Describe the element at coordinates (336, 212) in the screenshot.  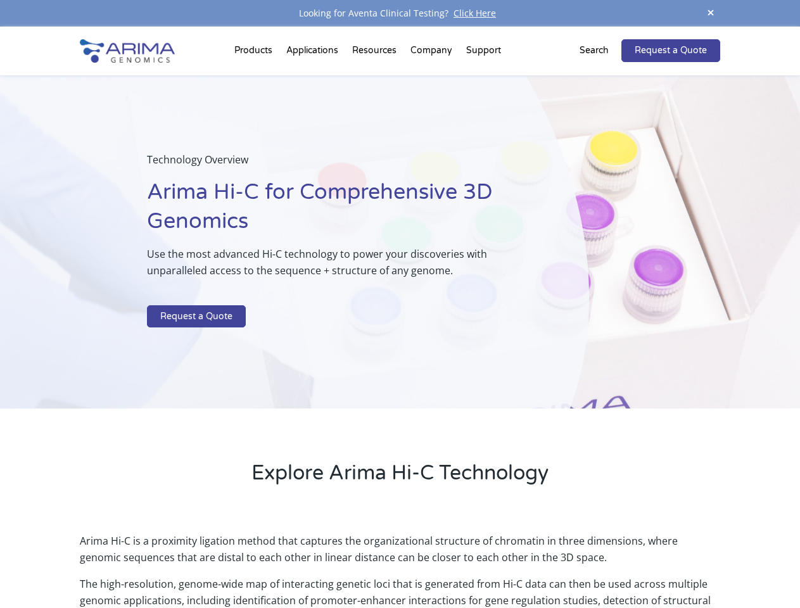
I see `h1: Arima Hi-C for Comprehensive 3D Genomics` at that location.